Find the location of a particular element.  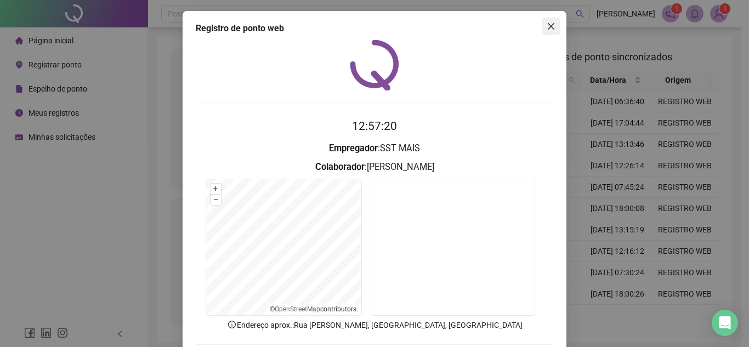

span: info-circle is located at coordinates (232, 325).